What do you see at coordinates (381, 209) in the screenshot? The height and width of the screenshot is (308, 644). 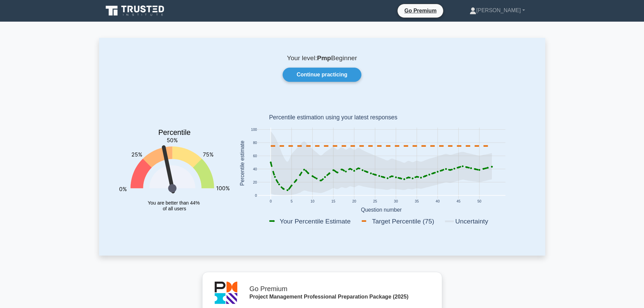 I see `text: Question number` at bounding box center [381, 209].